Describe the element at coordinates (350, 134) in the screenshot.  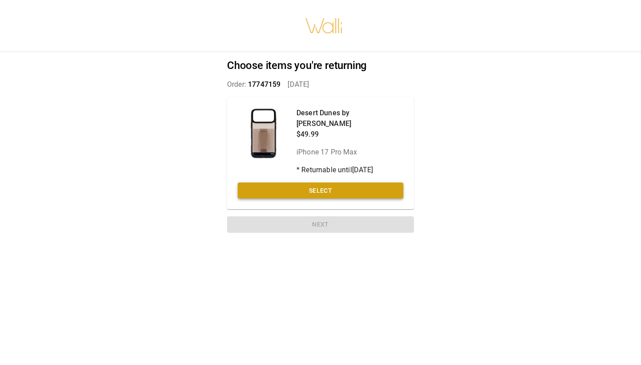
I see `p: $49.99` at that location.